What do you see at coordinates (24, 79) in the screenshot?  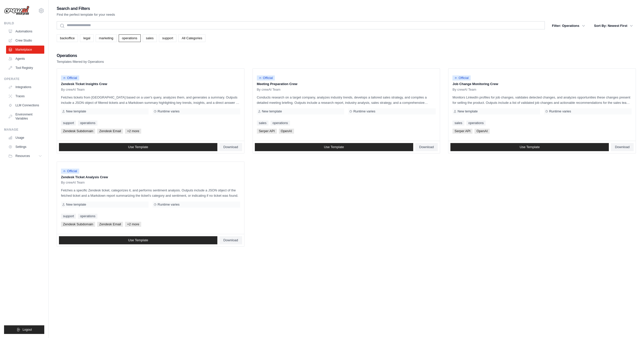 I see `div: Operate` at bounding box center [24, 79].